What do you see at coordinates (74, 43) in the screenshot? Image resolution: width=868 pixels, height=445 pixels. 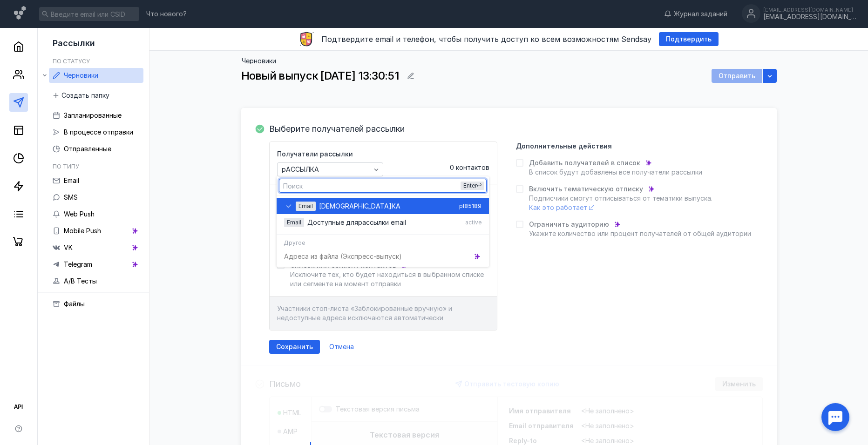 I see `span: Рассылки` at bounding box center [74, 43].